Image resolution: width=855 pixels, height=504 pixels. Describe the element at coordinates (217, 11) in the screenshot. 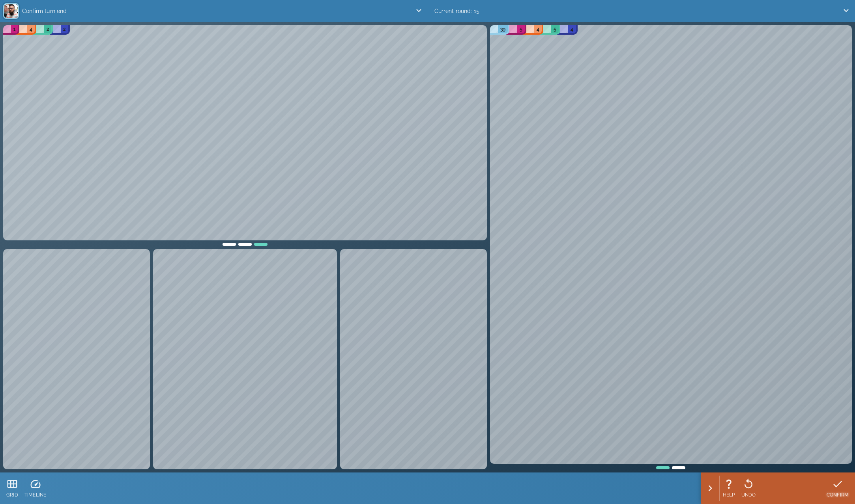

I see `p: Confirm turn end` at that location.